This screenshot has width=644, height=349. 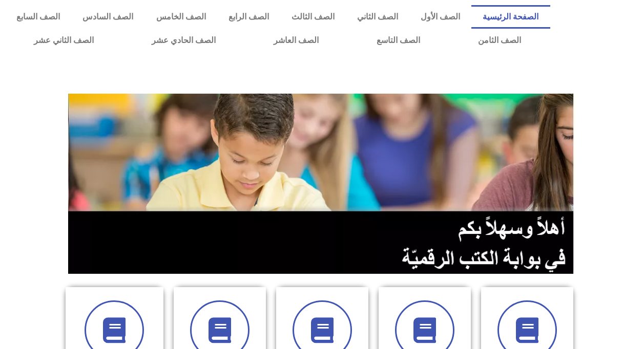 I want to click on a: الصف الثاني عشر, so click(x=64, y=40).